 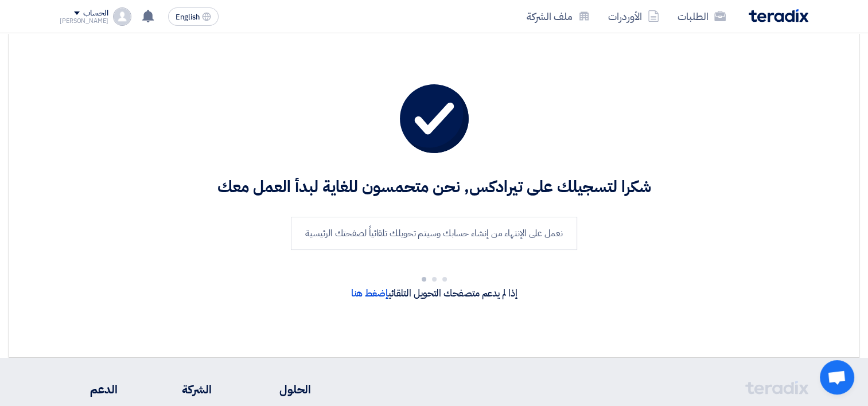 What do you see at coordinates (369, 293) in the screenshot?
I see `a: إضغط هنا` at bounding box center [369, 293].